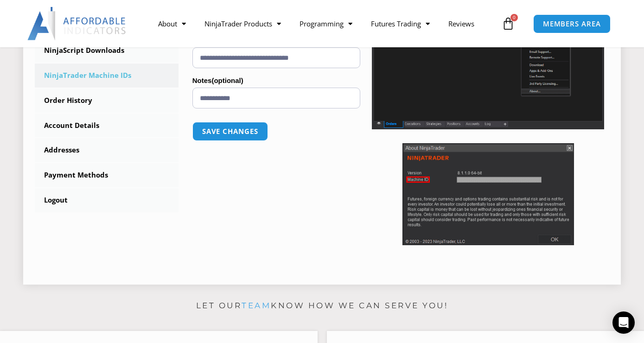  What do you see at coordinates (172, 24) in the screenshot?
I see `a: About` at bounding box center [172, 24].